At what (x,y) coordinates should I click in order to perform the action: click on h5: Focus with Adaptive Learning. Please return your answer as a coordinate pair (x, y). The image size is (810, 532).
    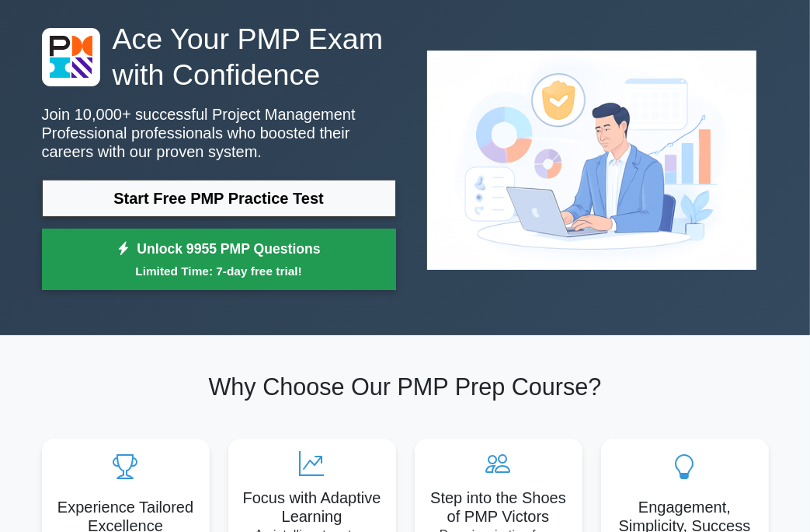
    Looking at the image, I should click on (312, 507).